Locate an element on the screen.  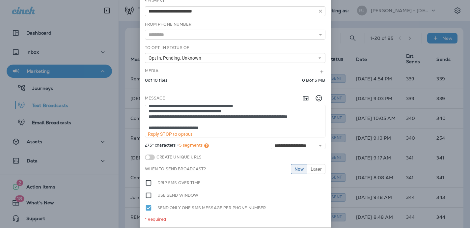
label: Media is located at coordinates (152, 71).